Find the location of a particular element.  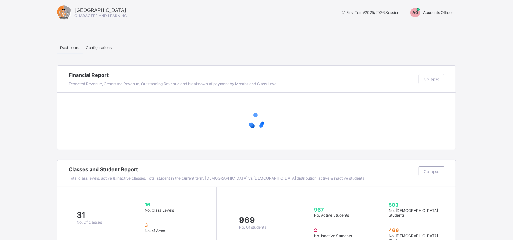

span: 2 is located at coordinates (342, 230).